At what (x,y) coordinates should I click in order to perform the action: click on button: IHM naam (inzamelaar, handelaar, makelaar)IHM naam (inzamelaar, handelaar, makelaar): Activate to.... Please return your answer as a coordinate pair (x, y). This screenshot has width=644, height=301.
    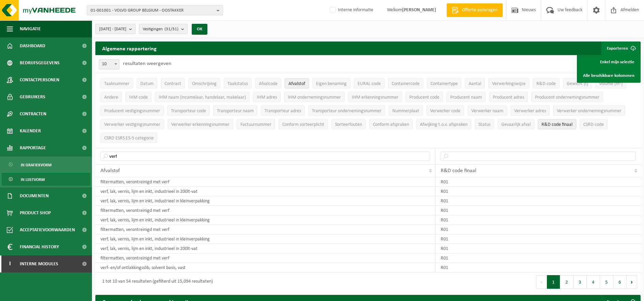
    Looking at the image, I should click on (203, 97).